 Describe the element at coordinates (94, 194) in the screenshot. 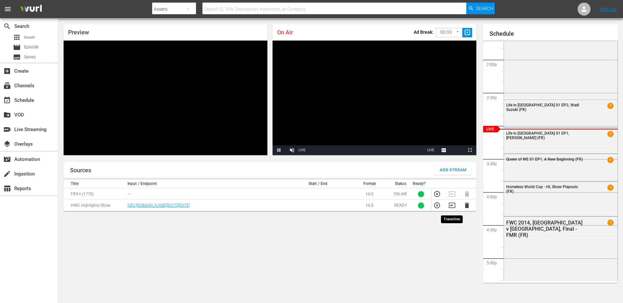

I see `td: FIFA+ (1778)` at that location.